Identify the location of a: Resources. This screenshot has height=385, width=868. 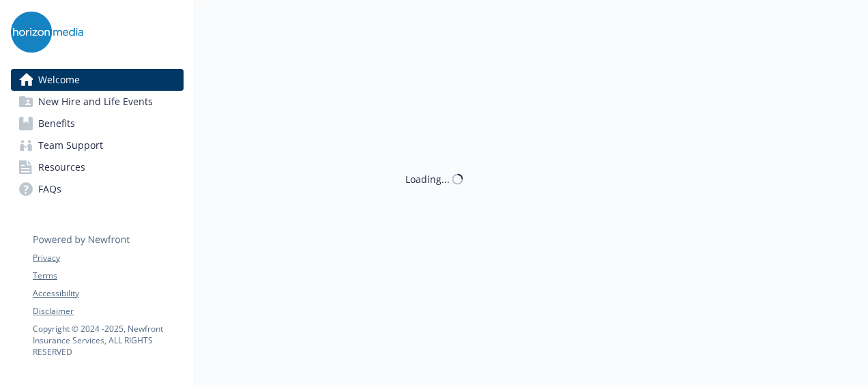
(97, 167).